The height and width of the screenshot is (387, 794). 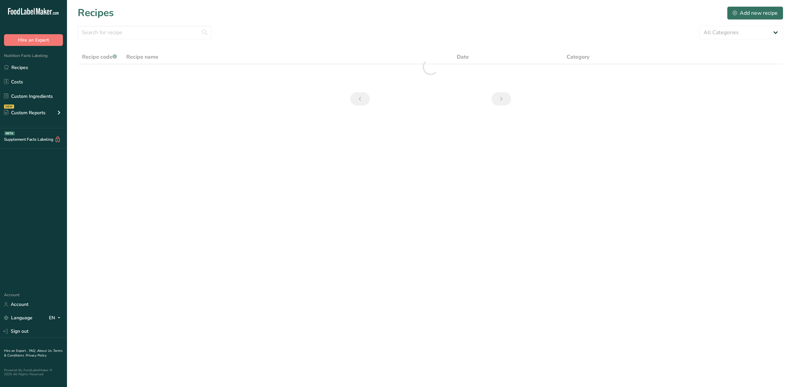 What do you see at coordinates (33, 40) in the screenshot?
I see `button: Hire an Expert` at bounding box center [33, 40].